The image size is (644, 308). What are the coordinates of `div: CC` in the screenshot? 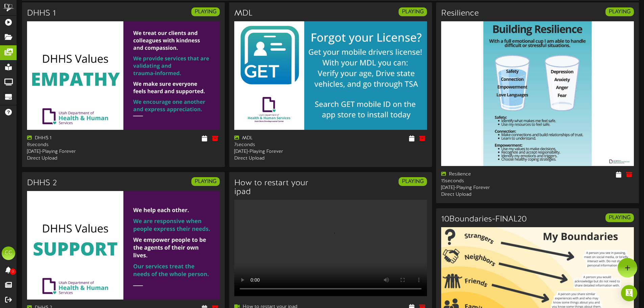 It's located at (8, 253).